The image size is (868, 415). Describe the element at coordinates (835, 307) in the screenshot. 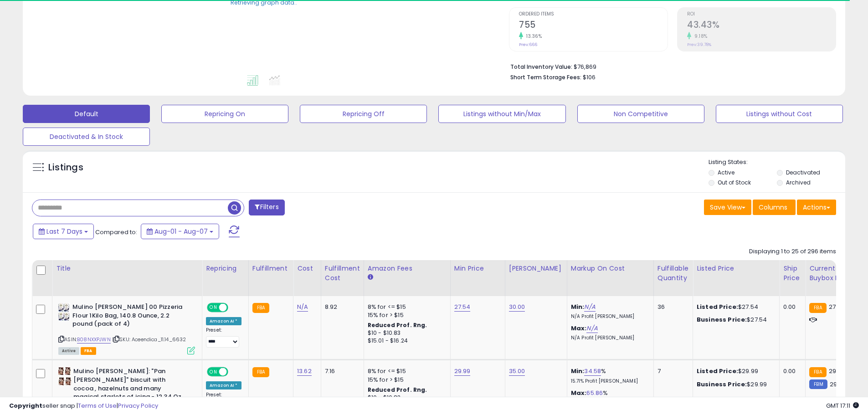

I see `span: 27.61` at that location.